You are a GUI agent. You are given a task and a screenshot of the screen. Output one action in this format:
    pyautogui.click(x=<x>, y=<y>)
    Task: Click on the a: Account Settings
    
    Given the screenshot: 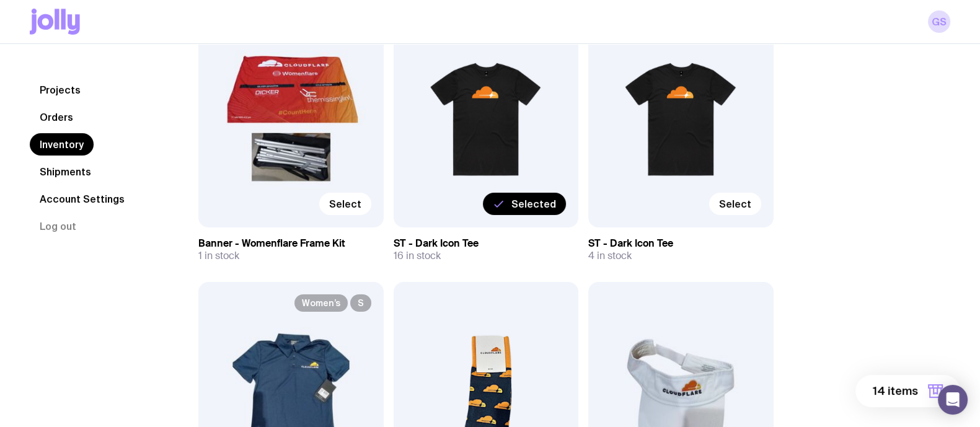 What is the action you would take?
    pyautogui.click(x=82, y=198)
    